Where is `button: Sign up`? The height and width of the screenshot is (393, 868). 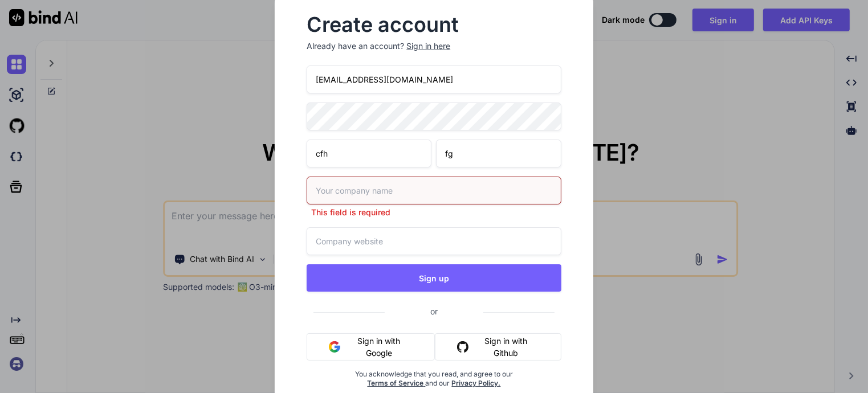 button: Sign up is located at coordinates (434, 278).